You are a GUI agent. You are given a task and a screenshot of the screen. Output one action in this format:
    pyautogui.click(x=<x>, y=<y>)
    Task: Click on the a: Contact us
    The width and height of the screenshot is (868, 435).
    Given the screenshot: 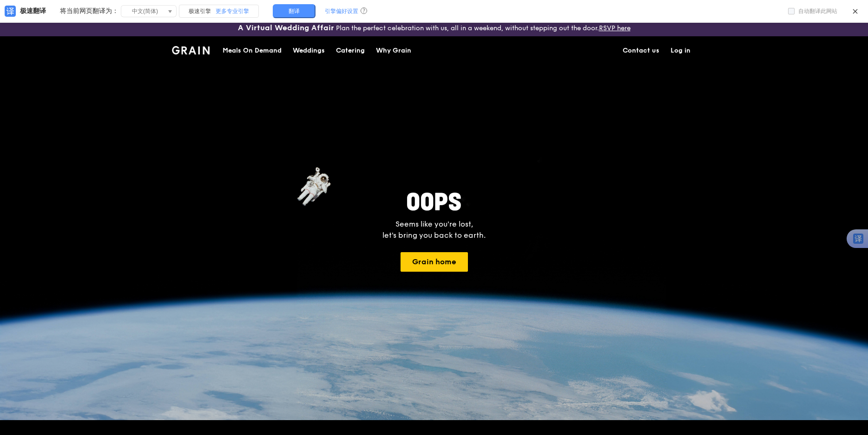 What is the action you would take?
    pyautogui.click(x=640, y=51)
    